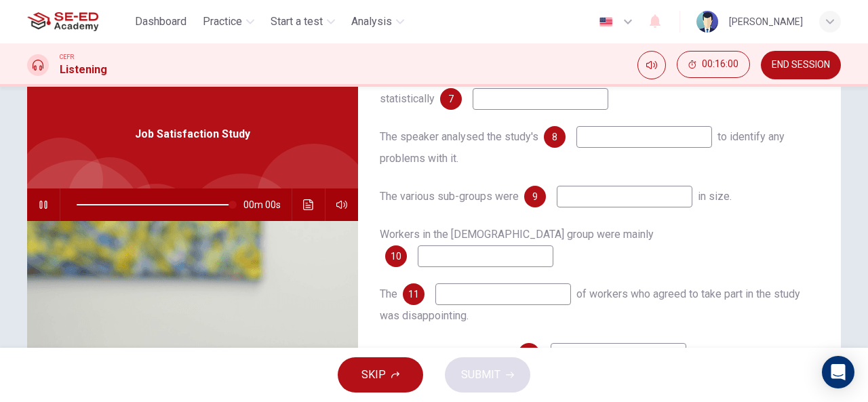 Image resolution: width=868 pixels, height=402 pixels. Describe the element at coordinates (535, 196) in the screenshot. I see `span: 9` at that location.